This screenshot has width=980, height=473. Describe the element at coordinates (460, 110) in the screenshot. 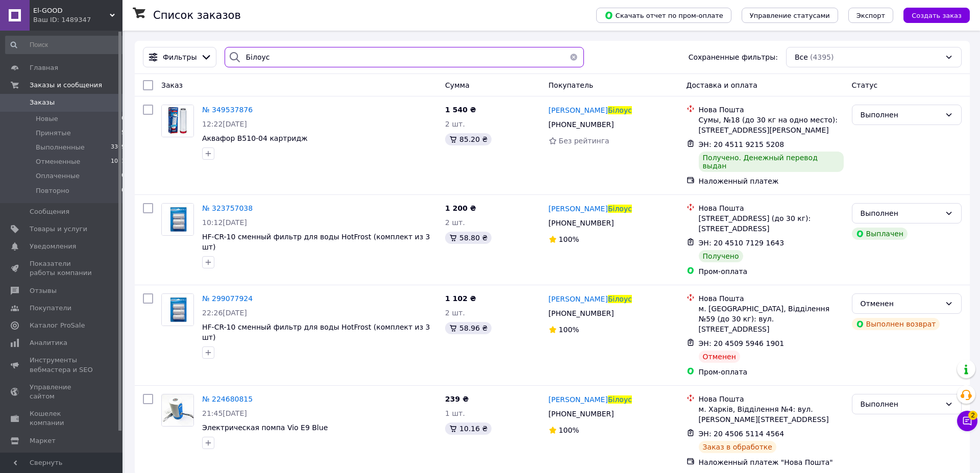

I see `span: 1 540 ₴` at that location.